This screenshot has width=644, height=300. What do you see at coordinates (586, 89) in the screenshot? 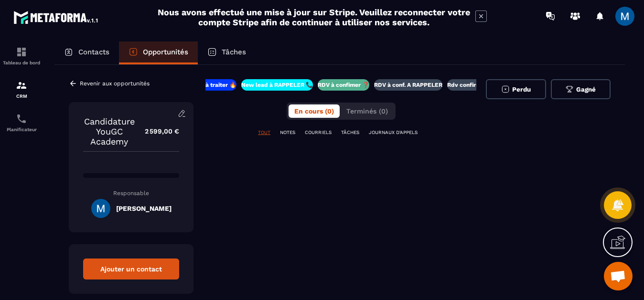
I see `span: Gagné` at bounding box center [586, 89].